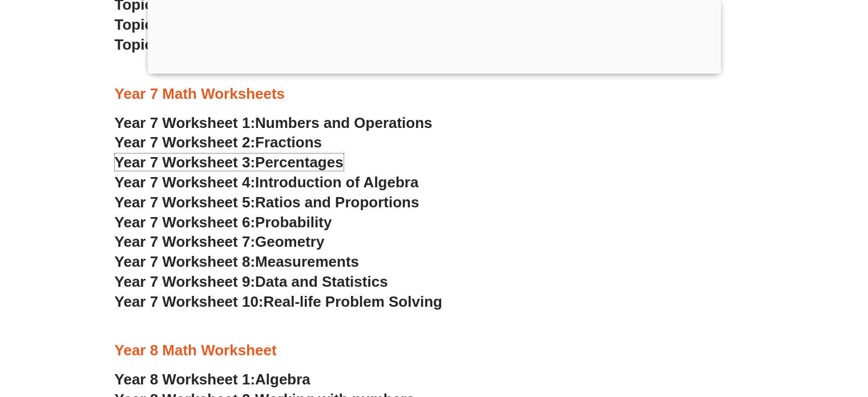 The image size is (868, 397). I want to click on span: Numbers and Operations, so click(344, 123).